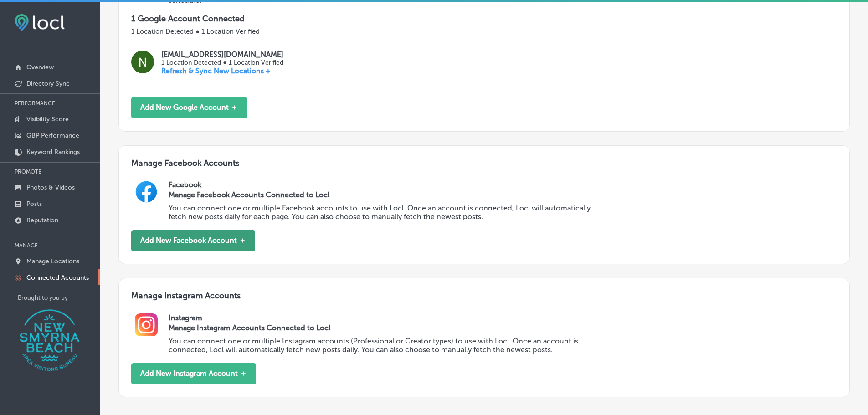  Describe the element at coordinates (484, 302) in the screenshot. I see `h3: Manage Instagram Accounts` at that location.